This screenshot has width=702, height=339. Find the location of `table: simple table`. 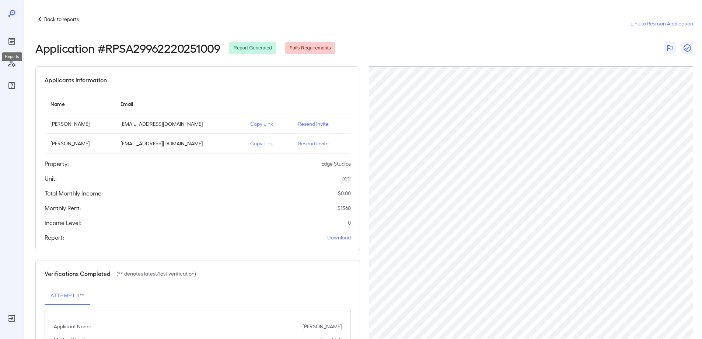

table: simple table is located at coordinates (197, 123).